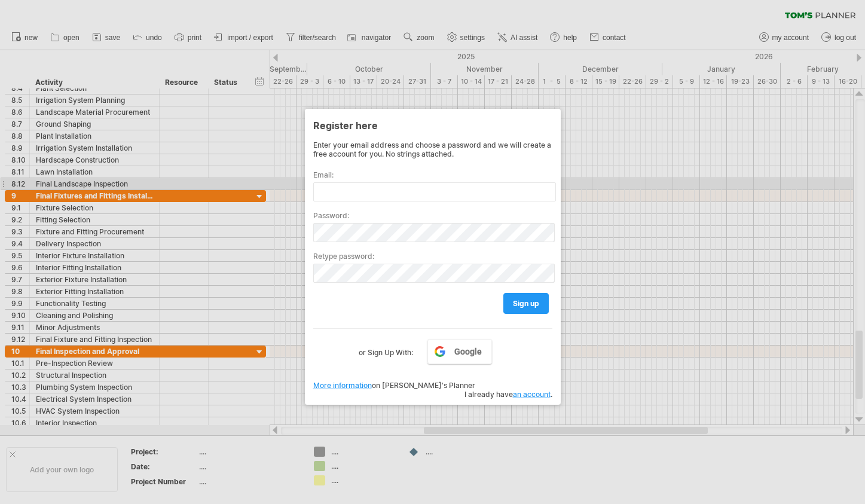 The height and width of the screenshot is (504, 865). Describe the element at coordinates (460, 351) in the screenshot. I see `a: Google` at that location.